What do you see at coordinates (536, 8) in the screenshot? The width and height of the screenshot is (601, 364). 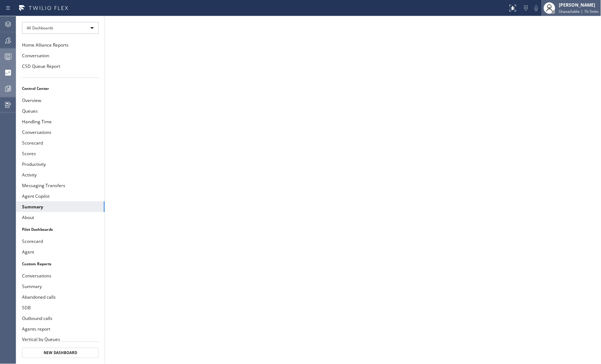 I see `button: Mute` at bounding box center [536, 8].